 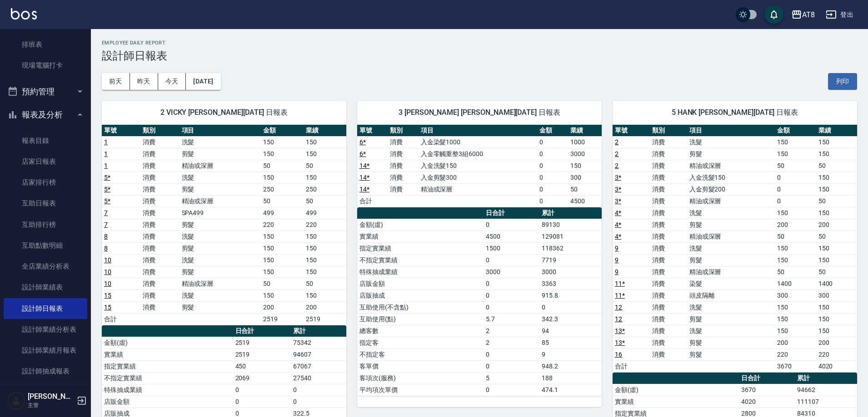 What do you see at coordinates (731, 189) in the screenshot?
I see `td: 入金剪髮200` at bounding box center [731, 189].